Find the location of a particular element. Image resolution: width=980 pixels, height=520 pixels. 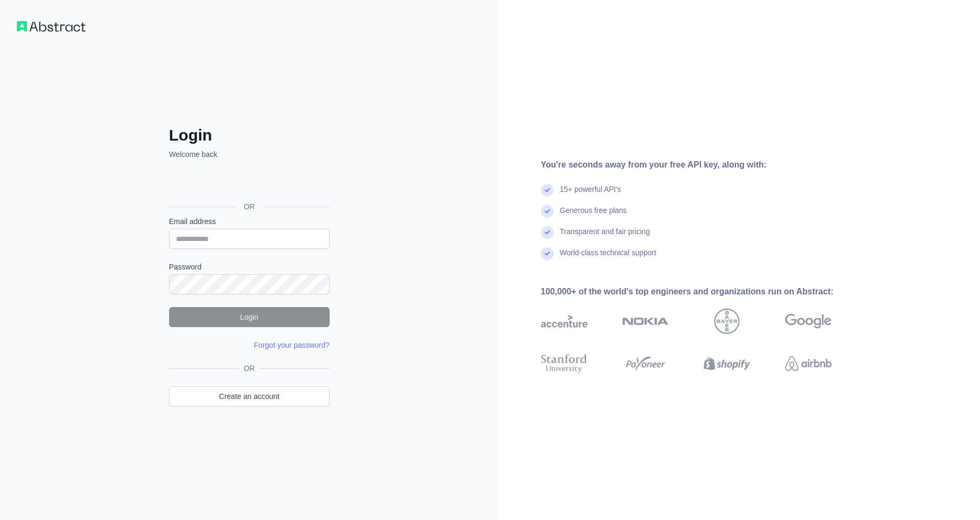

label: Password is located at coordinates (250, 267).